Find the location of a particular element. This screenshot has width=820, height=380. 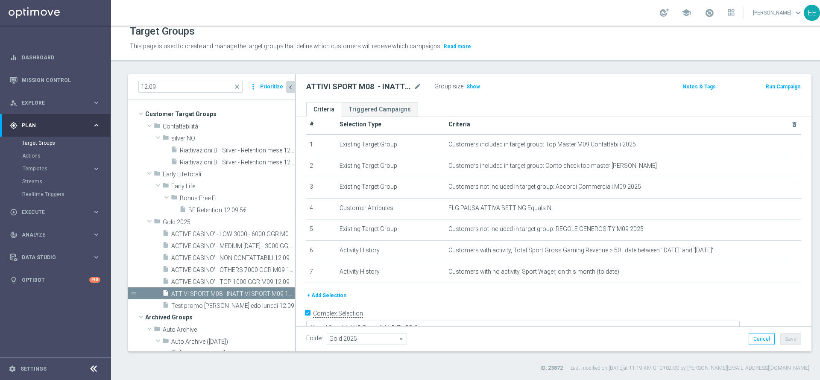

span: Execute is located at coordinates (57, 212).